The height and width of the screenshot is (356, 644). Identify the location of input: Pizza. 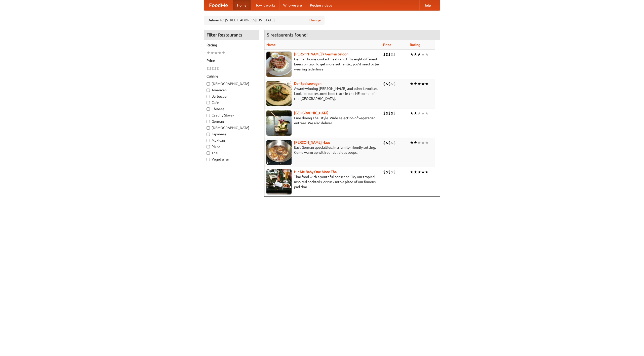
(208, 146).